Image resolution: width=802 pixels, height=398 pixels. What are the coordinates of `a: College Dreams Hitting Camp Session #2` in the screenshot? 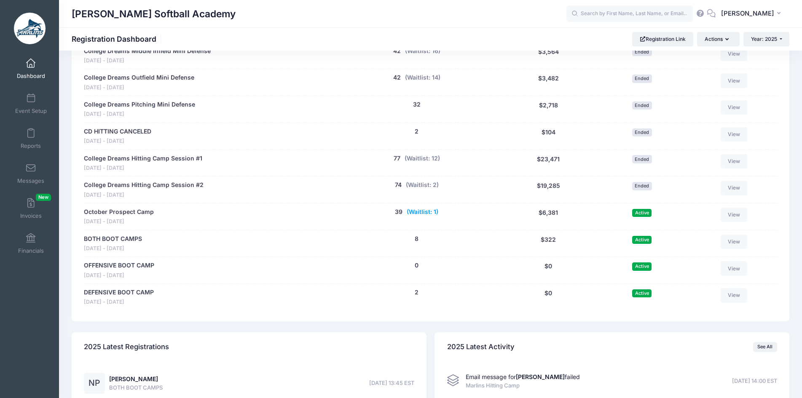 It's located at (144, 185).